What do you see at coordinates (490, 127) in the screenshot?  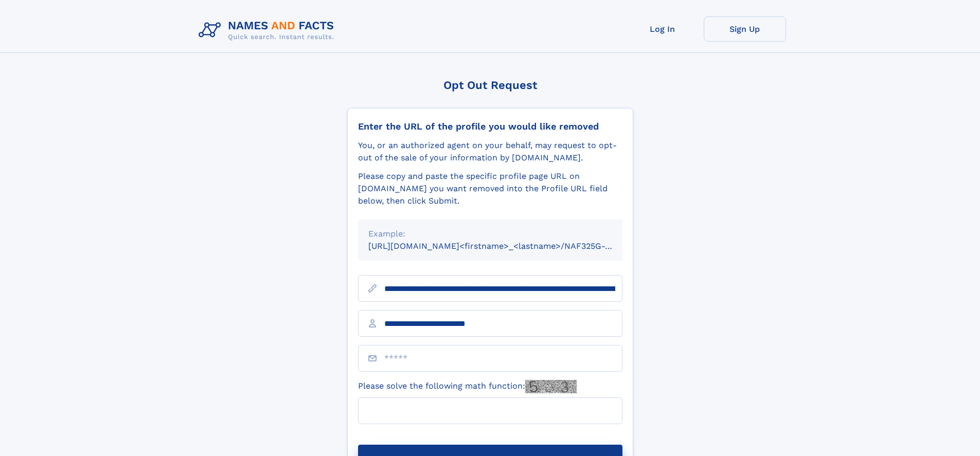 I see `div: Enter the URL of the profile you would like removed` at bounding box center [490, 127].